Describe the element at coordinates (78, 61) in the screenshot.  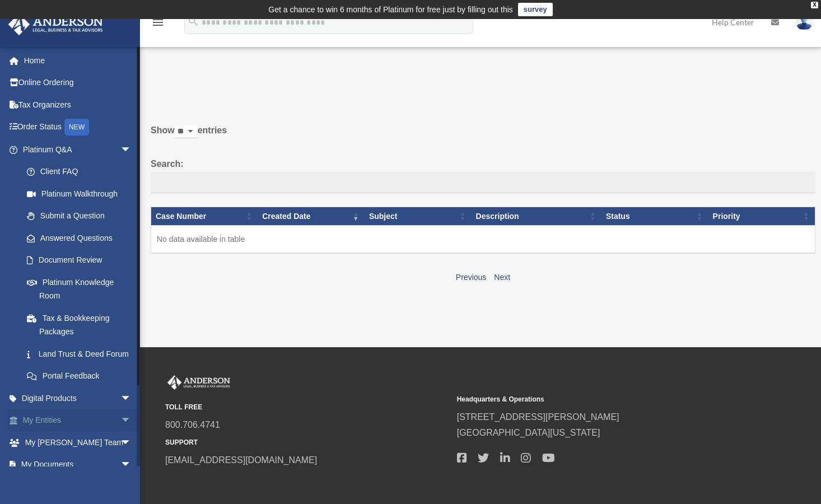
I see `a: Home` at that location.